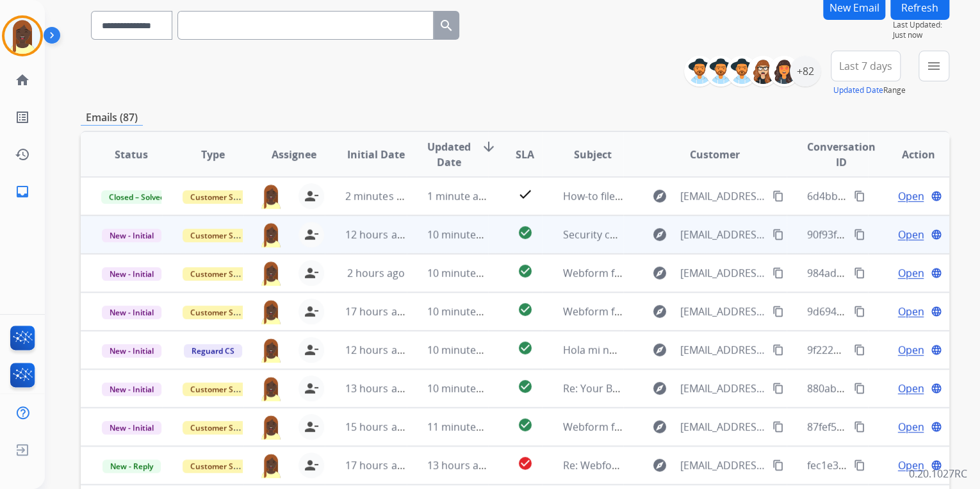 This screenshot has height=489, width=980. Describe the element at coordinates (131, 155) in the screenshot. I see `span: Status` at that location.